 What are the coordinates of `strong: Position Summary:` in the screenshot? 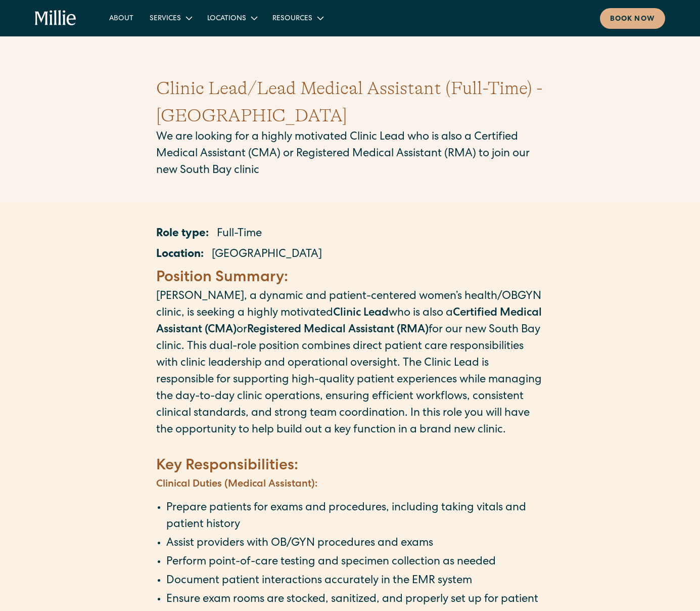 It's located at (221, 278).